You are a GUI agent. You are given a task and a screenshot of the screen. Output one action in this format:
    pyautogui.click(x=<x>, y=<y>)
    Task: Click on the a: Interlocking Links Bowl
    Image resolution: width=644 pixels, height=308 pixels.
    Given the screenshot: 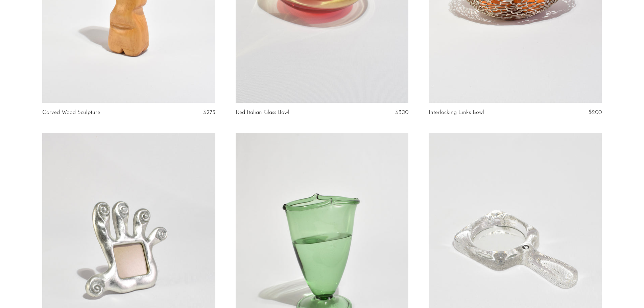 What is the action you would take?
    pyautogui.click(x=457, y=113)
    